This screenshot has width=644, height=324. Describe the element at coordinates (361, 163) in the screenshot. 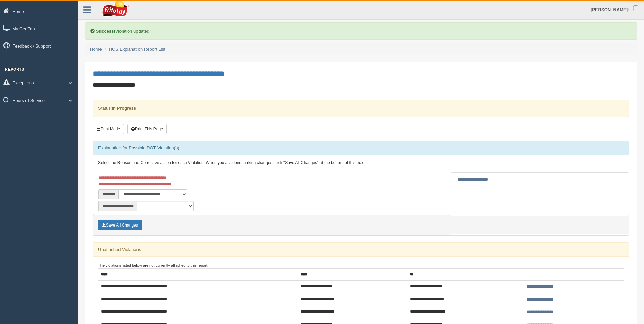

I see `div: Select the Reason and Corrective action for each Violation. When you are done making changes, cli...` at that location.